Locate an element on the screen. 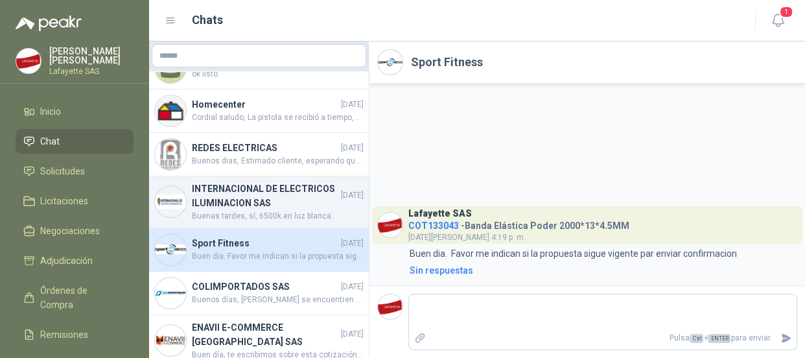 The image size is (805, 358). a: Inicio is located at coordinates (75, 112).